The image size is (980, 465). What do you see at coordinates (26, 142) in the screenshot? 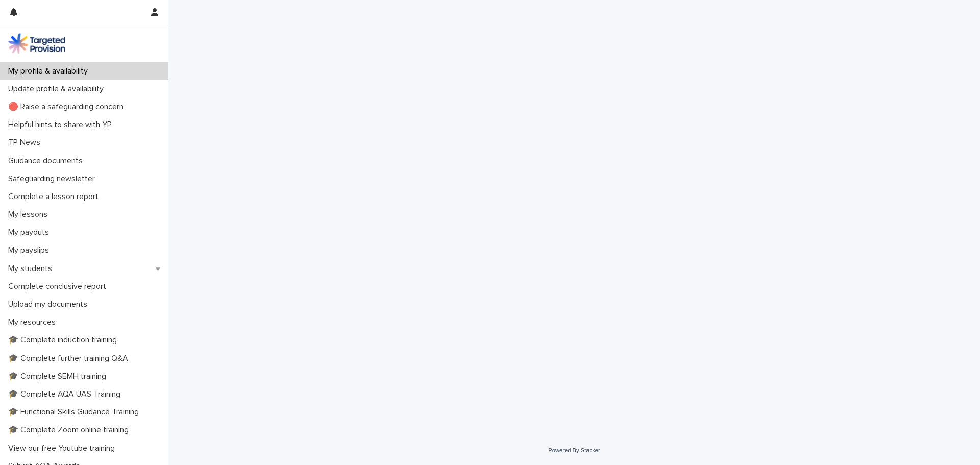
I see `p: TP News` at bounding box center [26, 142].